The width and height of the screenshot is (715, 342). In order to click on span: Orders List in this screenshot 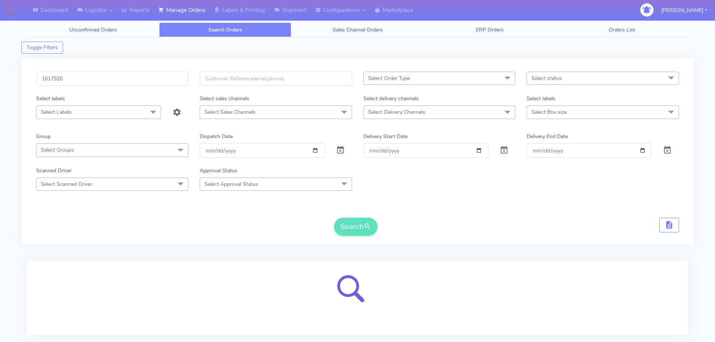, I will do `click(622, 30)`.